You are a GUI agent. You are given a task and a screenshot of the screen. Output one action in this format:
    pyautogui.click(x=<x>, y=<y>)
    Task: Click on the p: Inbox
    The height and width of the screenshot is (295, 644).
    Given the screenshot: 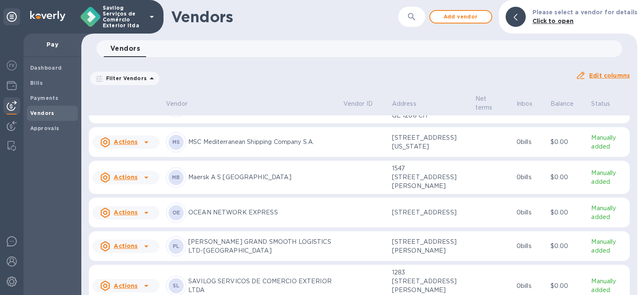 What is the action you would take?
    pyautogui.click(x=524, y=104)
    